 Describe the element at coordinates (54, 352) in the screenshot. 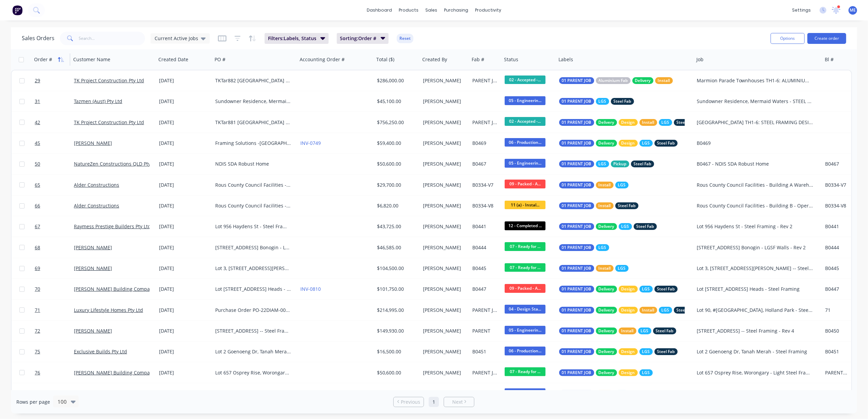

I see `a: 75` at that location.